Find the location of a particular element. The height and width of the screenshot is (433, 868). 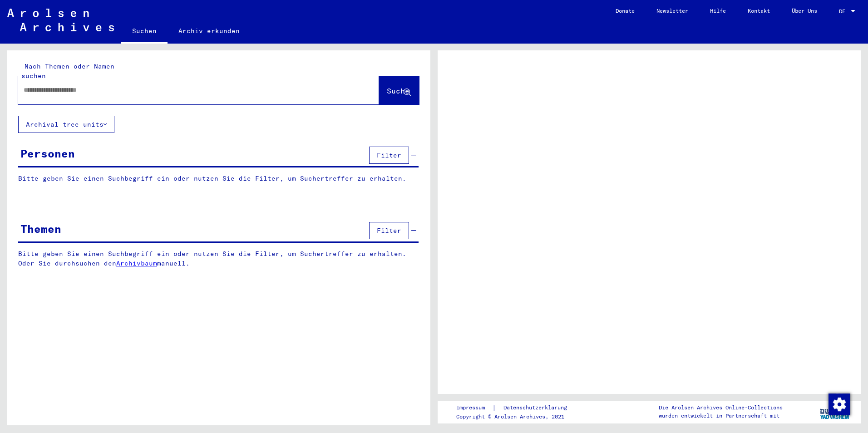

button: Suche is located at coordinates (399, 90).